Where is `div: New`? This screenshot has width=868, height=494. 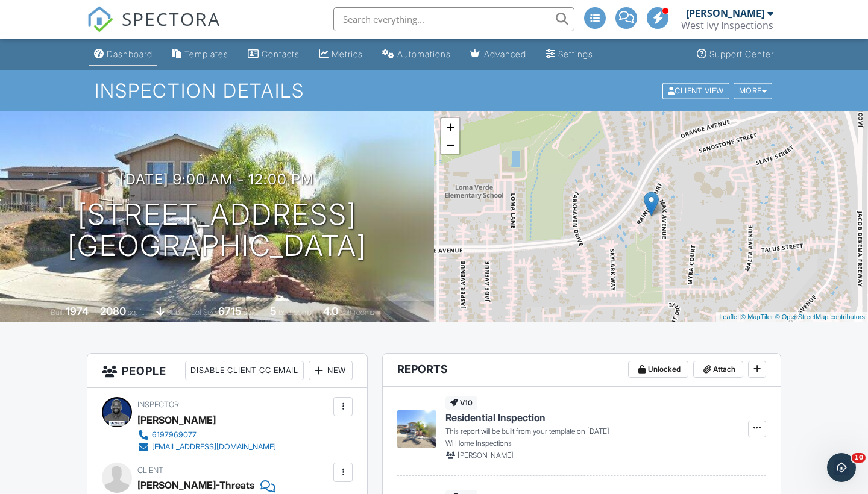 div: New is located at coordinates (331, 370).